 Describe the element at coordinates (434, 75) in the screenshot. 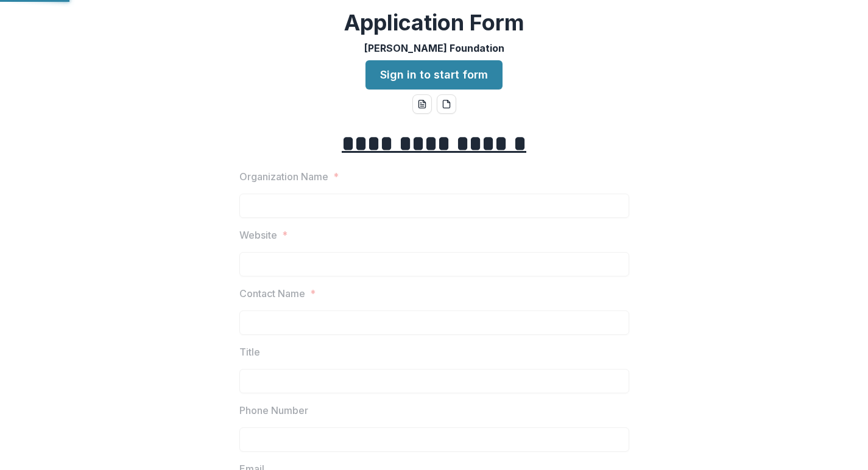

I see `a: Sign in to start form` at that location.